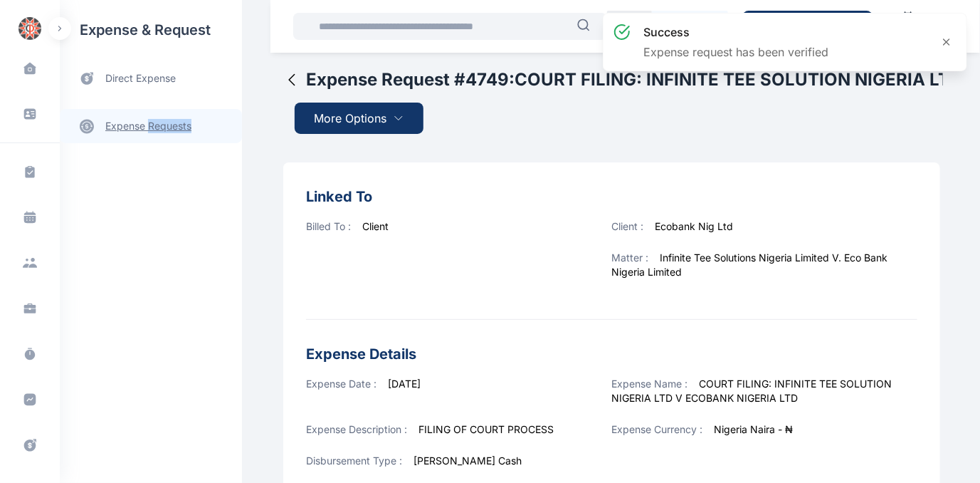  Describe the element at coordinates (611, 354) in the screenshot. I see `h3: Expense Details` at that location.